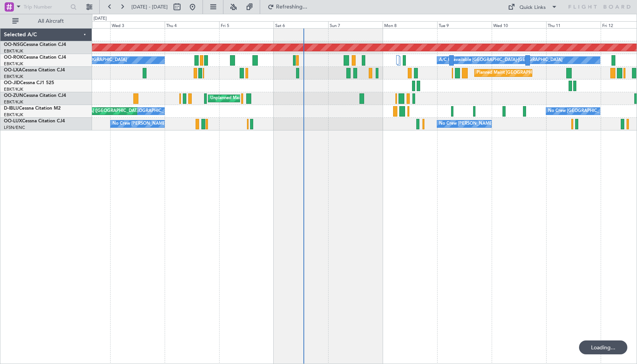 The height and width of the screenshot is (364, 637). Describe the element at coordinates (51, 21) in the screenshot. I see `span: All Aircraft` at that location.